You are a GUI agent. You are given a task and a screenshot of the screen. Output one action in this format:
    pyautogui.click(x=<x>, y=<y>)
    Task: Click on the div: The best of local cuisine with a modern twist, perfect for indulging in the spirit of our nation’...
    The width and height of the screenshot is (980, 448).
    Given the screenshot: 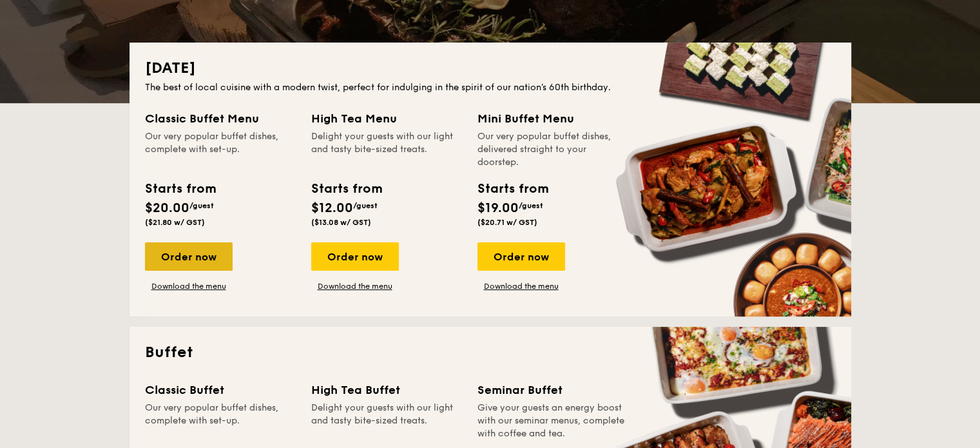 What is the action you would take?
    pyautogui.click(x=491, y=88)
    